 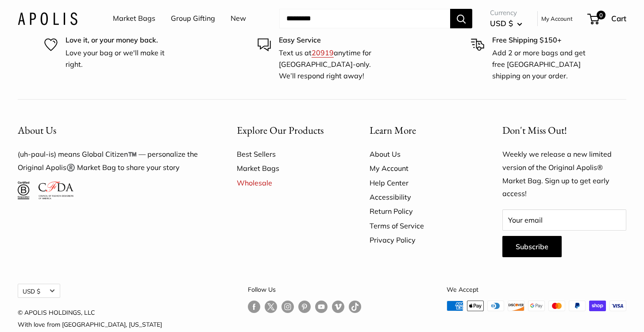 What do you see at coordinates (111, 131) in the screenshot?
I see `button: About Us` at bounding box center [111, 131].